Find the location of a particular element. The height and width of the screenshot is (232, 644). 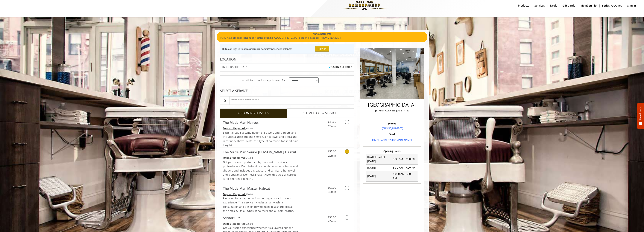

b: LOCATION is located at coordinates (228, 59).